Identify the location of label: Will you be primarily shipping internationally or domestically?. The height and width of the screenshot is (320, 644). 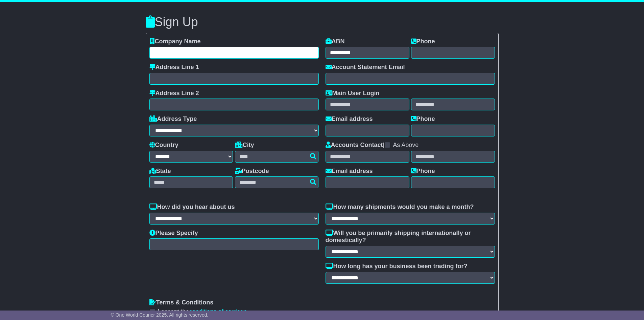
(410, 236).